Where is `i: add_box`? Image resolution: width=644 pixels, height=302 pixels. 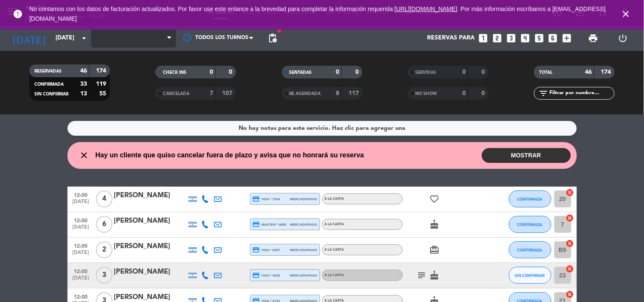
i: add_box is located at coordinates (567, 38).